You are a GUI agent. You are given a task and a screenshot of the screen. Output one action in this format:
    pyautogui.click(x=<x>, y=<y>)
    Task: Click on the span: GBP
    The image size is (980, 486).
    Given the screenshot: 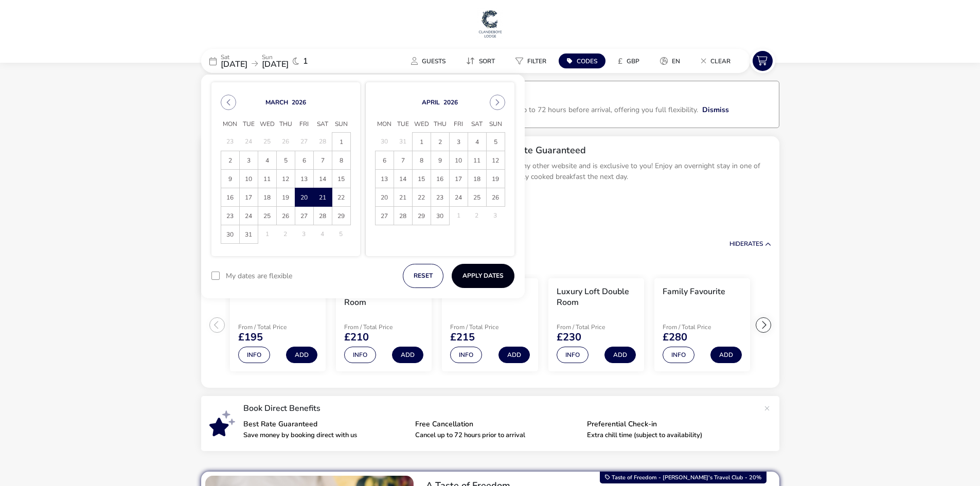 What is the action you would take?
    pyautogui.click(x=632, y=61)
    